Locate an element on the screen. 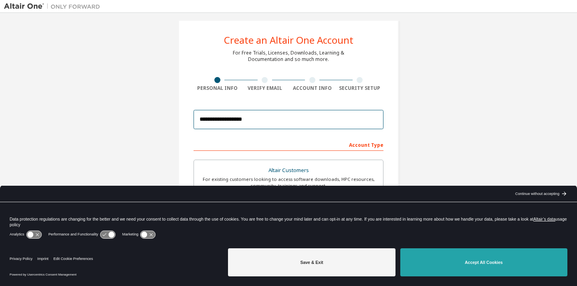 The width and height of the screenshot is (577, 286). div: For existing customers looking to access software downloads, HPC resources, community, trainings ... is located at coordinates (288, 182).